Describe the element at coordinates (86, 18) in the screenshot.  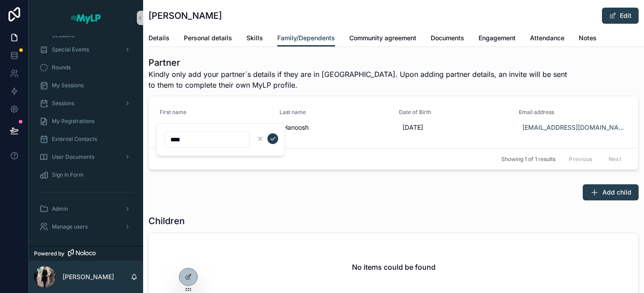
I see `img: App logo` at that location.